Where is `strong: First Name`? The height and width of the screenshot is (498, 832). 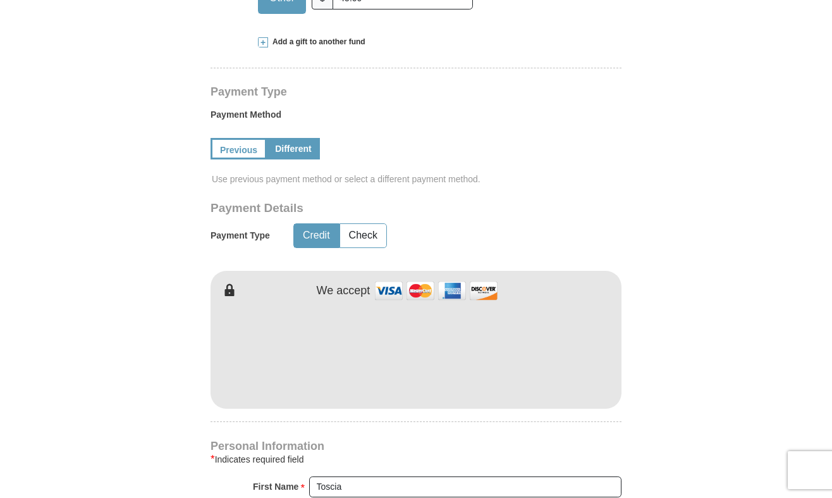 strong: First Name is located at coordinates (276, 486).